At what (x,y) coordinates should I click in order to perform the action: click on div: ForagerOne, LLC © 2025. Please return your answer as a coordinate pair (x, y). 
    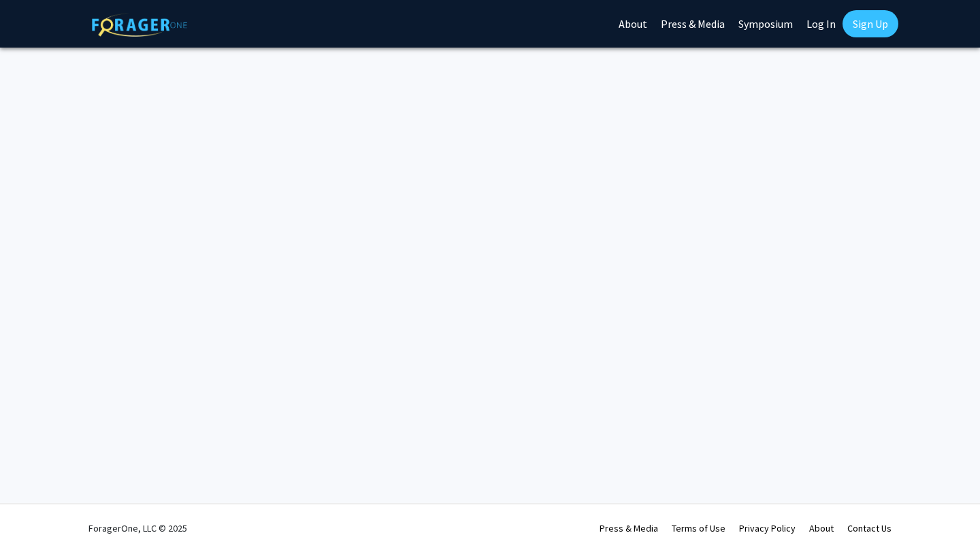
    Looking at the image, I should click on (137, 528).